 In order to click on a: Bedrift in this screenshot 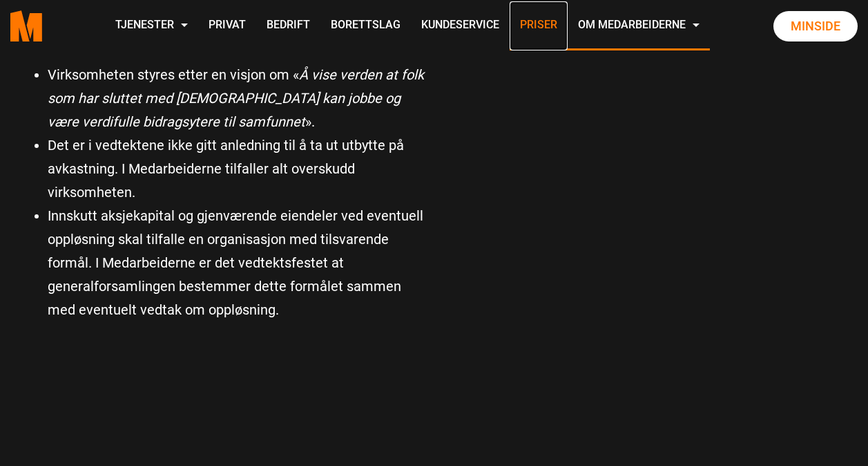, I will do `click(288, 26)`.